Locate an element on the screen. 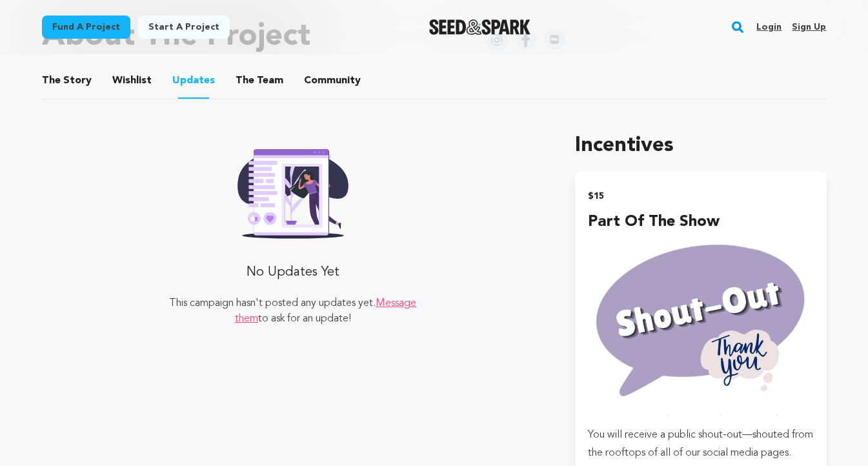  img: Seed&Spark Rafiki Image is located at coordinates (293, 190).